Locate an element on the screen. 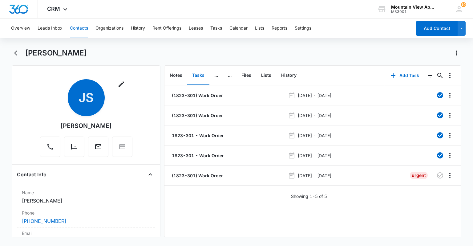 This screenshot has height=246, width=473. a: Text is located at coordinates (74, 148).